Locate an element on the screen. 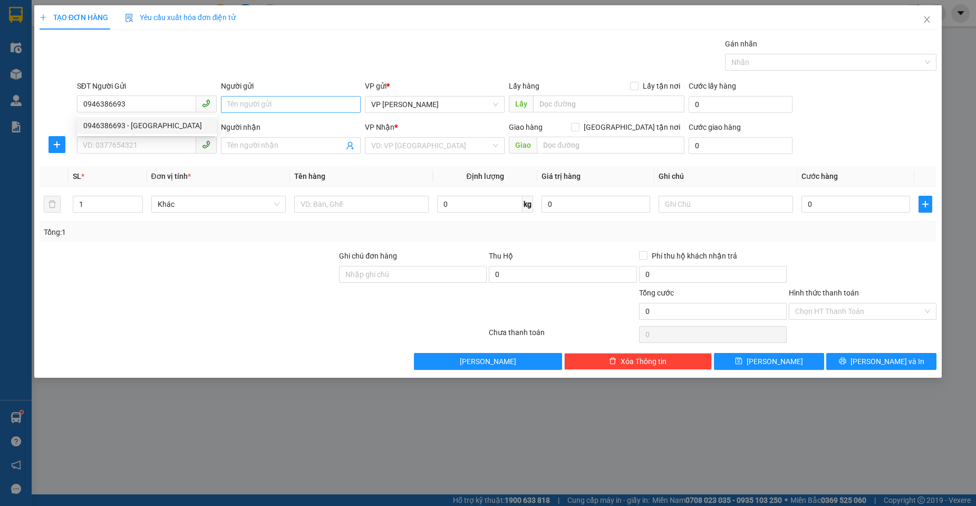  div: SĐT Người Gửi is located at coordinates (147, 86).